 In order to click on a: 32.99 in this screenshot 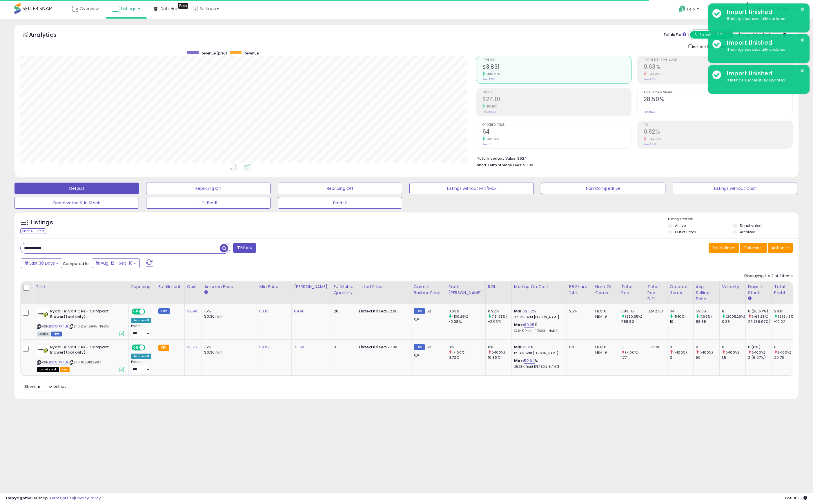, I will do `click(192, 311)`.